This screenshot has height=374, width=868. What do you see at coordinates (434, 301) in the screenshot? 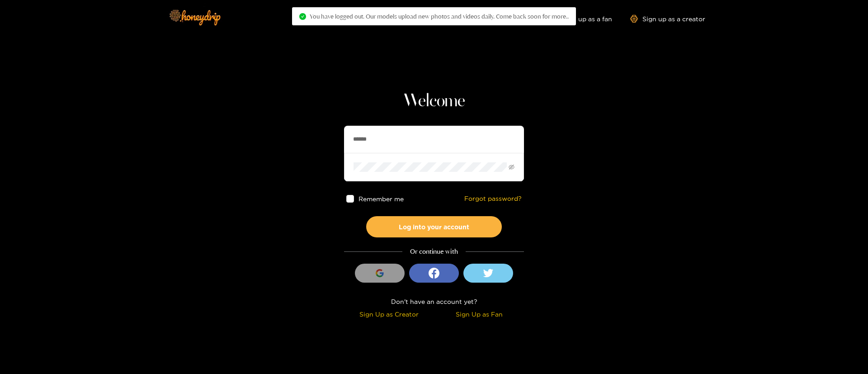
I see `div: Don't have an account yet?` at bounding box center [434, 301].